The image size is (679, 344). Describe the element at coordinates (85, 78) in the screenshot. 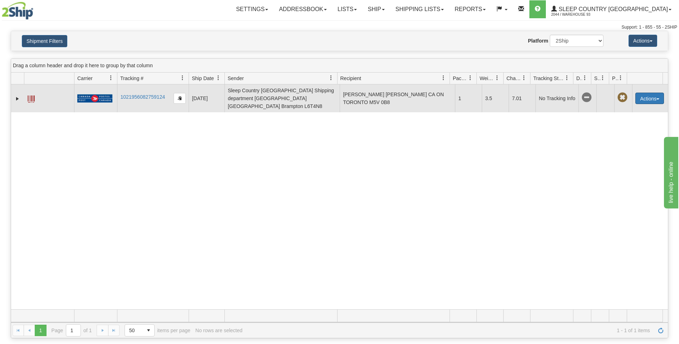

I see `span: Carrier` at that location.